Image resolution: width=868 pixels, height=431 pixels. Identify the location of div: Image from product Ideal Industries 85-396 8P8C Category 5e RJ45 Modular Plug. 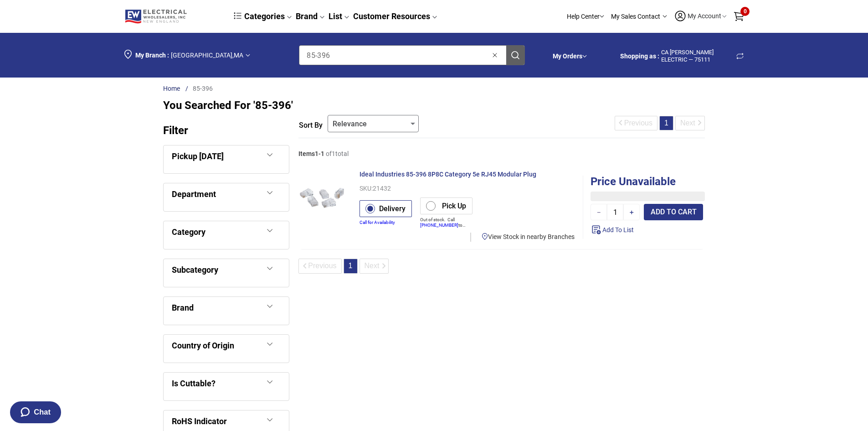
(321, 197).